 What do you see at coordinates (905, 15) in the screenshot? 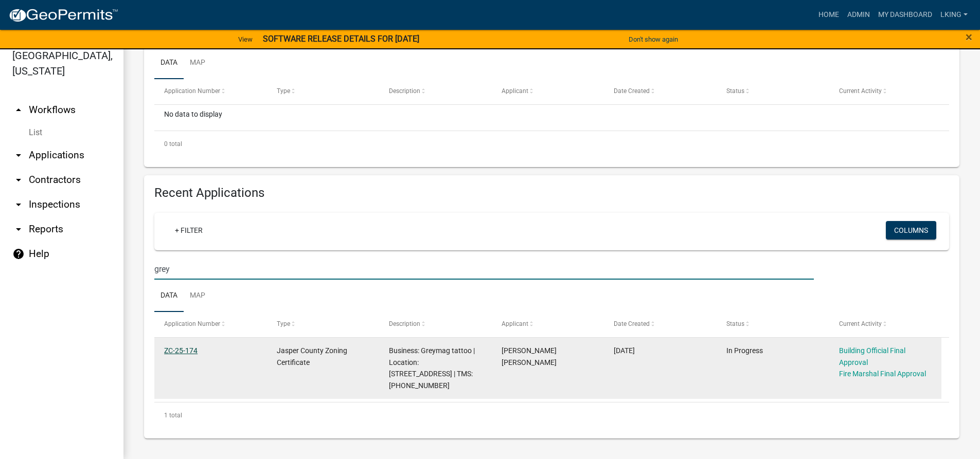
I see `a: My Dashboard` at bounding box center [905, 15].